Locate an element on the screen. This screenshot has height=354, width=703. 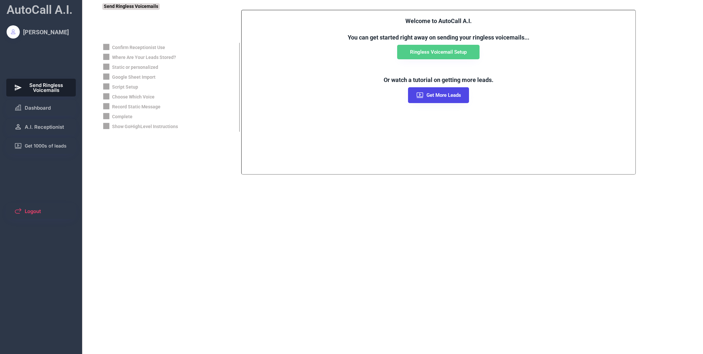
div: Where Are Your Leads Stored? is located at coordinates (144, 58).